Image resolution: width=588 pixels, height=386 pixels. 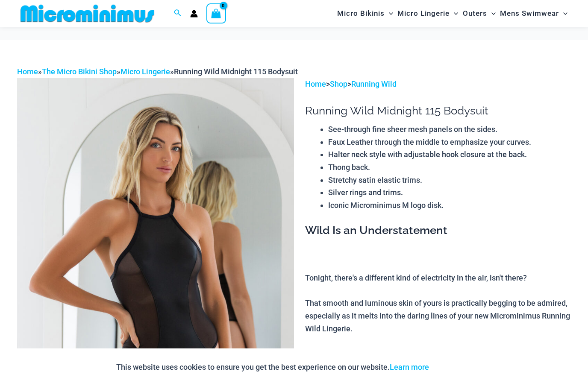 What do you see at coordinates (338, 84) in the screenshot?
I see `a: Shop` at bounding box center [338, 84].